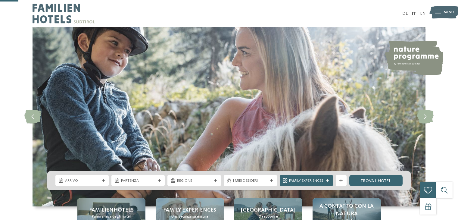 The image size is (458, 220). What do you see at coordinates (413, 58) in the screenshot?
I see `img: nature programme by Familienhotels Südtirol` at bounding box center [413, 58].